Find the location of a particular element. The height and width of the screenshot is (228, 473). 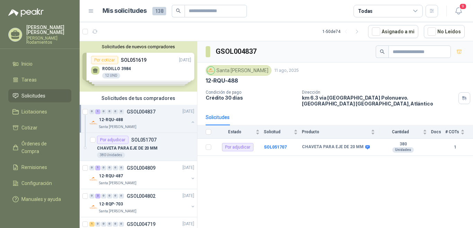

span: Producto is located at coordinates (336, 132).